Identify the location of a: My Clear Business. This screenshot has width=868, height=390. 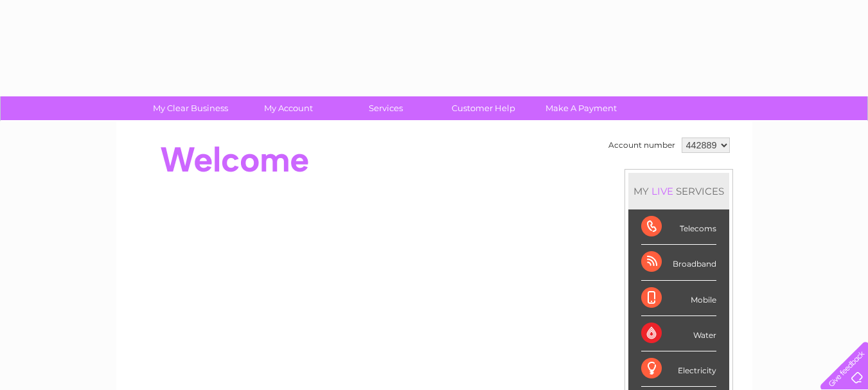
(190, 108).